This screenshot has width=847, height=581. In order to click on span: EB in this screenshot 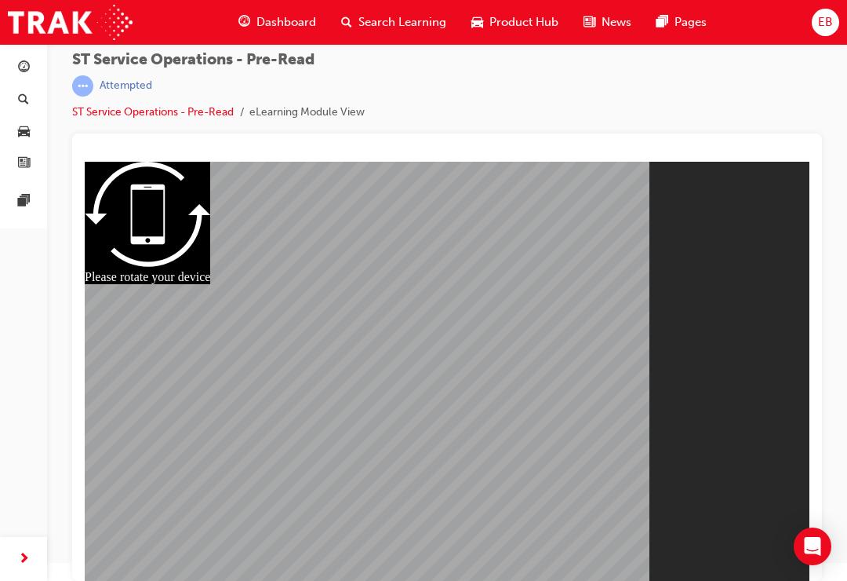, I will do `click(825, 22)`.